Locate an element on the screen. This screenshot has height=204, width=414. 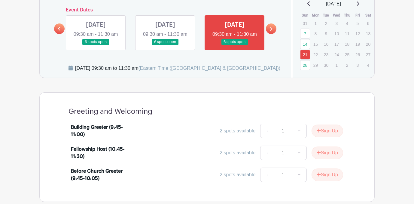
p: 17 is located at coordinates (337, 44).